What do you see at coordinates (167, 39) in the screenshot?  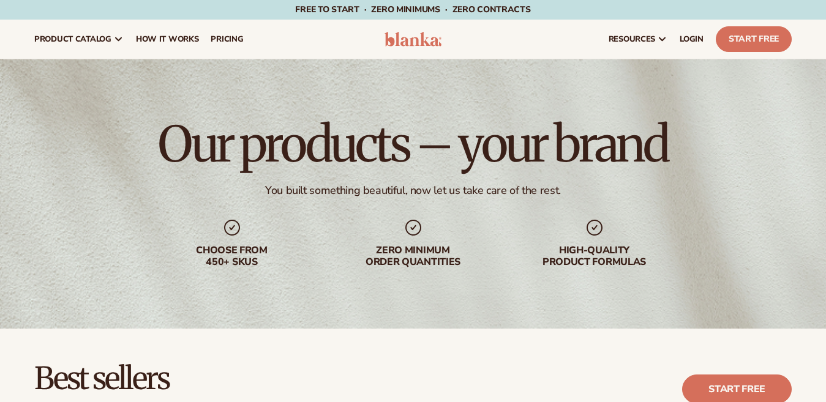 I see `a: How It Works` at bounding box center [167, 39].